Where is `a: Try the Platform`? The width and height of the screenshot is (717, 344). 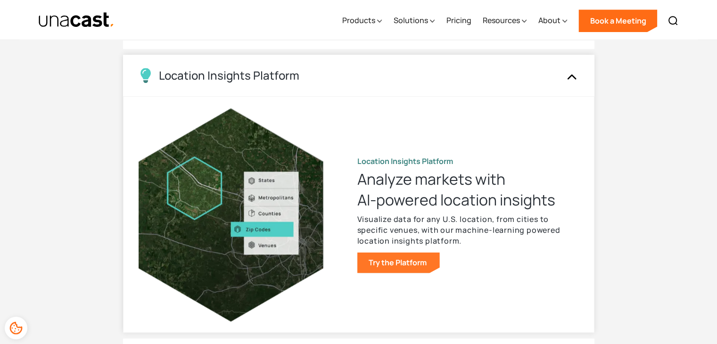 a: Try the Platform is located at coordinates (398, 262).